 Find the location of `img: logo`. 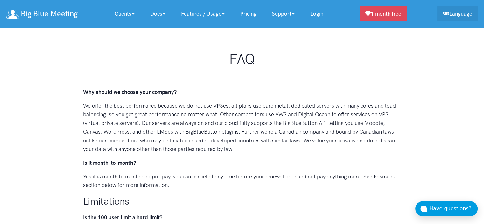

img: logo is located at coordinates (13, 15).